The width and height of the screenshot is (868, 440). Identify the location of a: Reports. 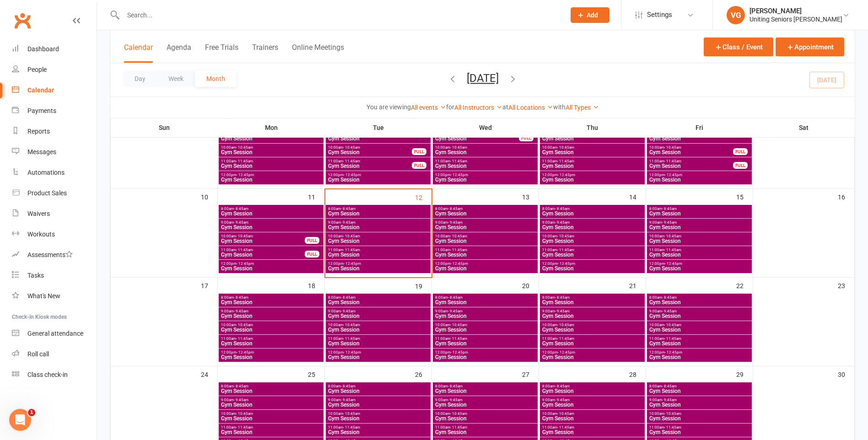
(54, 131).